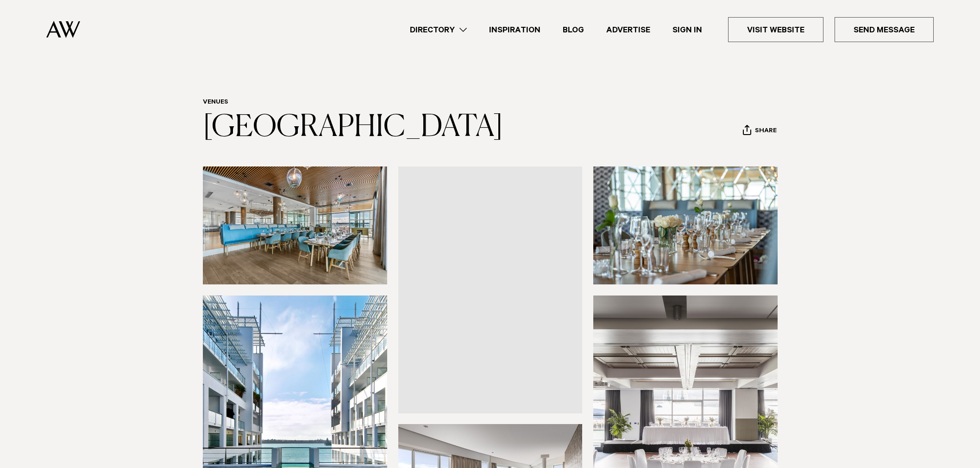 The height and width of the screenshot is (468, 980). What do you see at coordinates (628, 29) in the screenshot?
I see `a: Advertise` at bounding box center [628, 29].